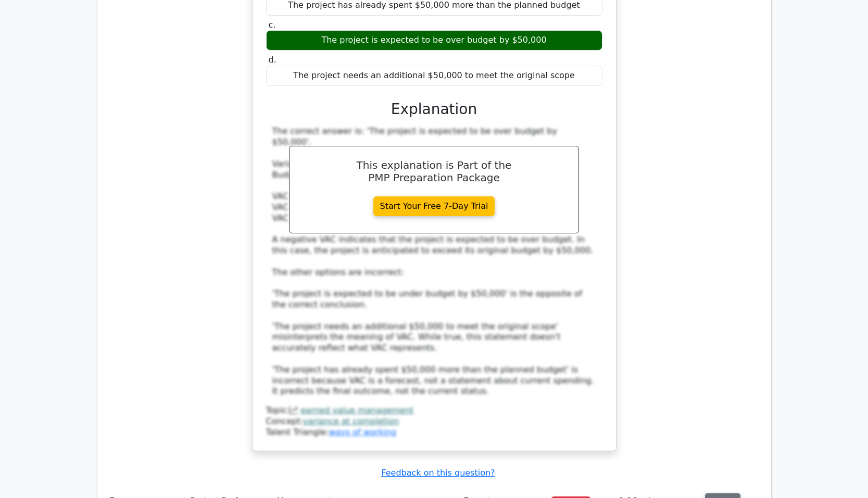 The width and height of the screenshot is (868, 498). I want to click on div: The project is expected to be over budget by $50,000, so click(434, 40).